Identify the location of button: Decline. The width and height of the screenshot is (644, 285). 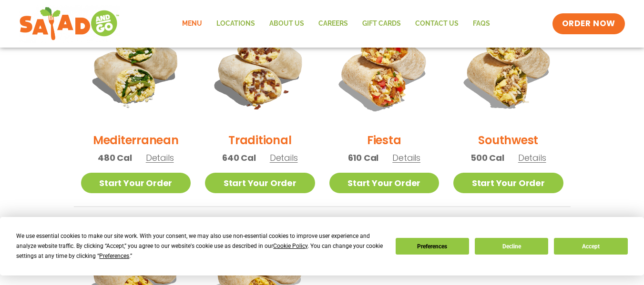
(511, 246).